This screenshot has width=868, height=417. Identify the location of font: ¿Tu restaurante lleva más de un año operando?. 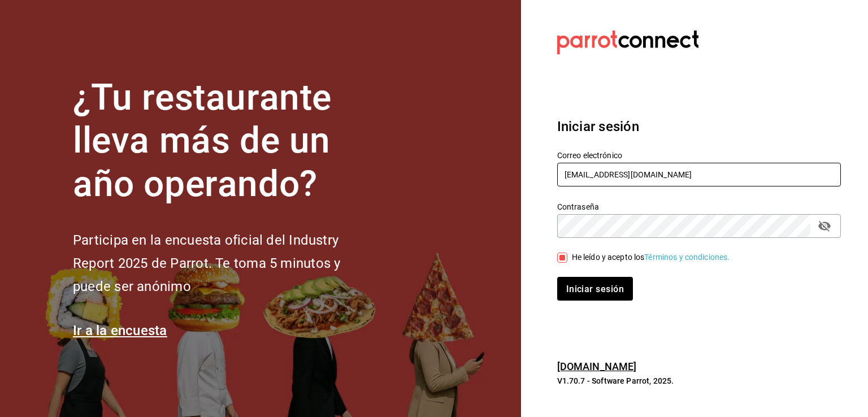
(202, 141).